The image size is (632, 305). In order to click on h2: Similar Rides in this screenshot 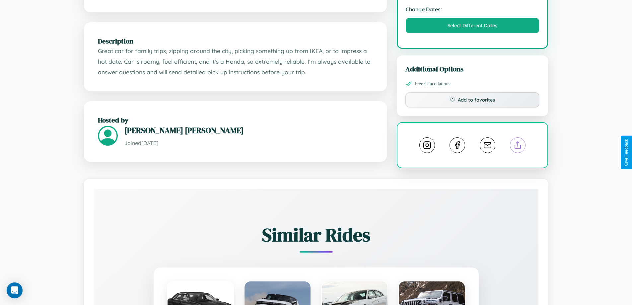, I will do `click(316, 235)`.